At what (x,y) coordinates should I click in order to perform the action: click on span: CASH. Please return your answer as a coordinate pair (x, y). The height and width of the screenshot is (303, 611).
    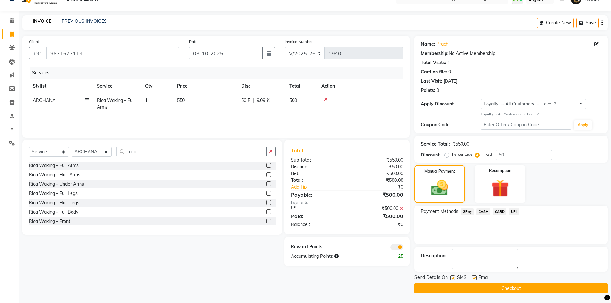
    Looking at the image, I should click on (483, 212).